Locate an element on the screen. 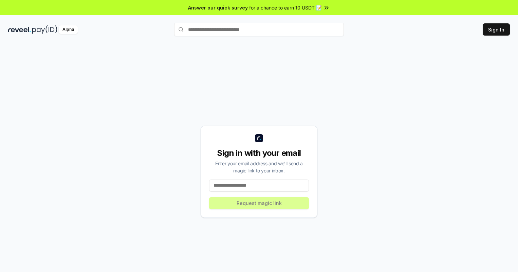 The image size is (518, 272). button: Sign In is located at coordinates (496, 30).